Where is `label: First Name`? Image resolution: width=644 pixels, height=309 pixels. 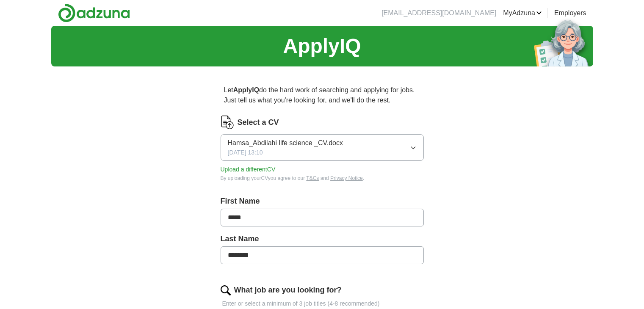
label: First Name is located at coordinates (322, 201).